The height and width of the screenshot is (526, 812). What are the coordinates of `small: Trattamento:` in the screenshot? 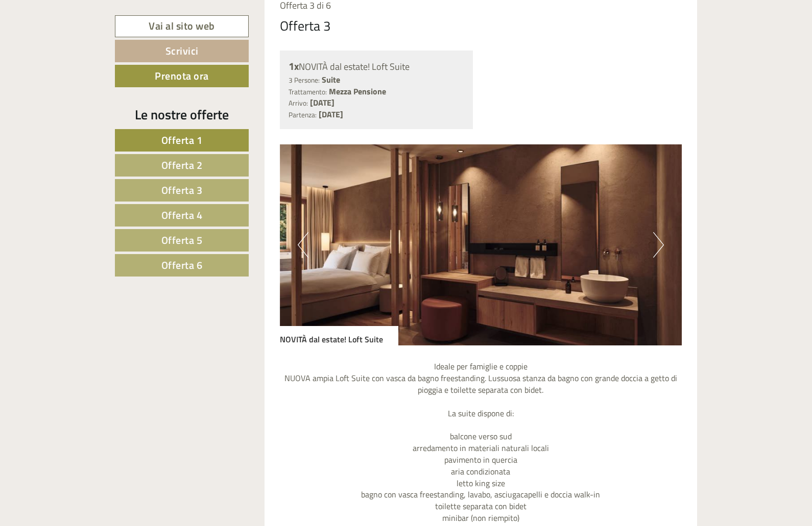 It's located at (308, 92).